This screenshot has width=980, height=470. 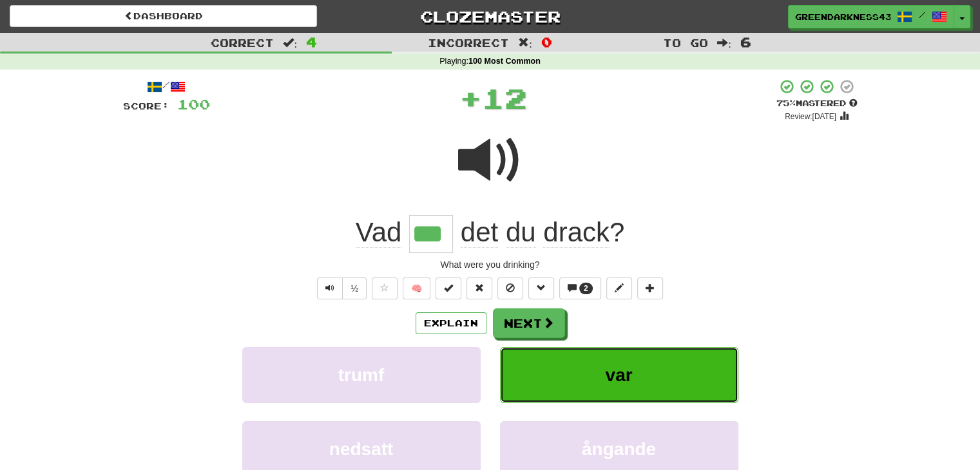 I want to click on span: Score:, so click(x=146, y=105).